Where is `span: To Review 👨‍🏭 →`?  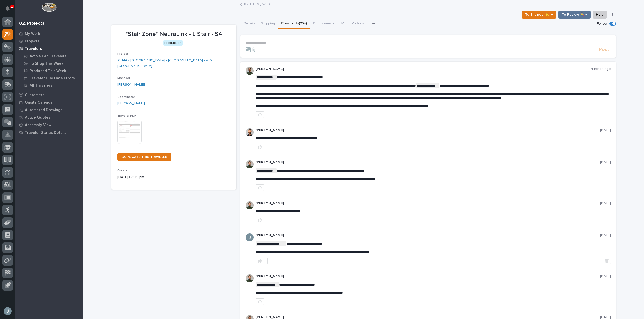
span: To Review 👨‍🏭 → is located at coordinates (575, 15).